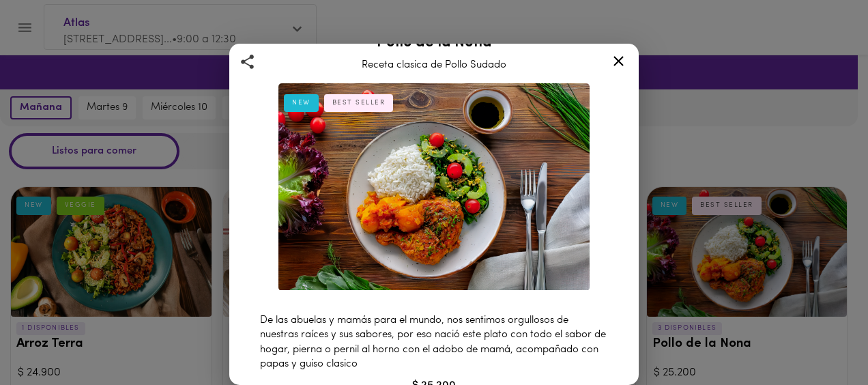 The image size is (868, 385). What do you see at coordinates (434, 43) in the screenshot?
I see `h2: Pollo de la Nona` at bounding box center [434, 43].